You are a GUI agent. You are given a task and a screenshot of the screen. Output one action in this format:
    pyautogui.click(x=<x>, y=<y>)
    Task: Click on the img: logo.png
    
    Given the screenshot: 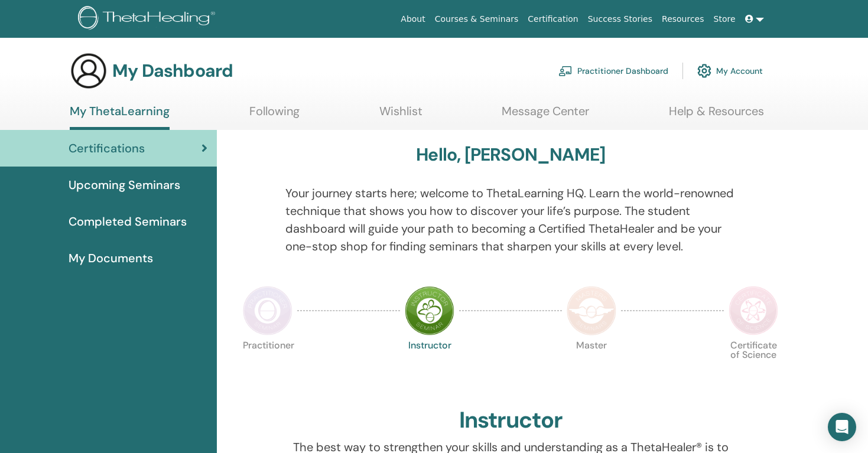 What is the action you would take?
    pyautogui.click(x=148, y=19)
    